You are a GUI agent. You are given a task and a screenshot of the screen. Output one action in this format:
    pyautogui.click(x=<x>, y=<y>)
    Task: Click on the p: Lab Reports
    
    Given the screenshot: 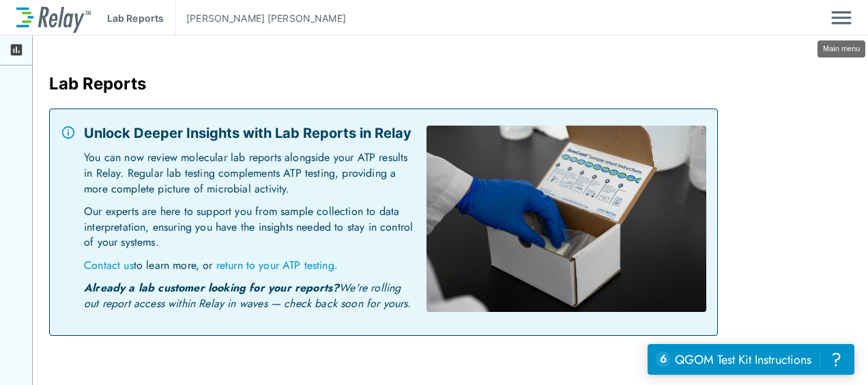 What is the action you would take?
    pyautogui.click(x=135, y=18)
    